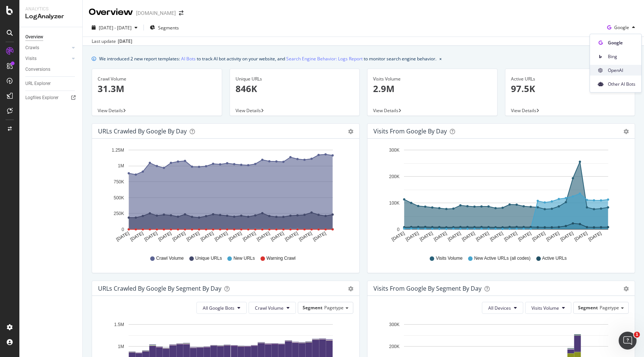 The width and height of the screenshot is (644, 357). I want to click on div: LogAnalyzer, so click(51, 16).